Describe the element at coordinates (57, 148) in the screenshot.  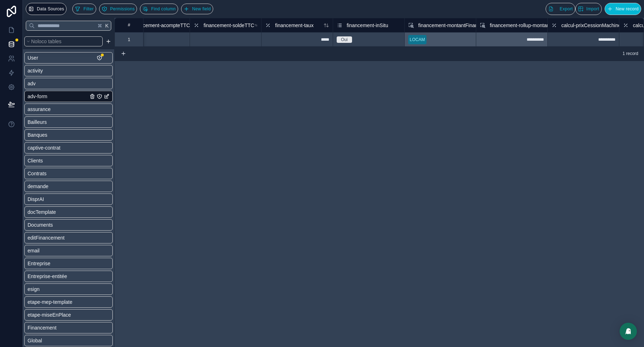
I see `a: captive-contrat` at that location.